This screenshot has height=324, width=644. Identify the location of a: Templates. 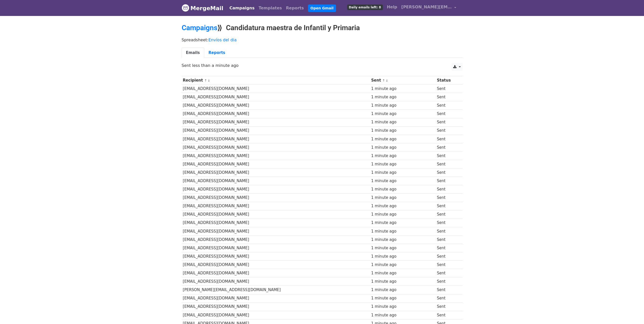
(270, 8).